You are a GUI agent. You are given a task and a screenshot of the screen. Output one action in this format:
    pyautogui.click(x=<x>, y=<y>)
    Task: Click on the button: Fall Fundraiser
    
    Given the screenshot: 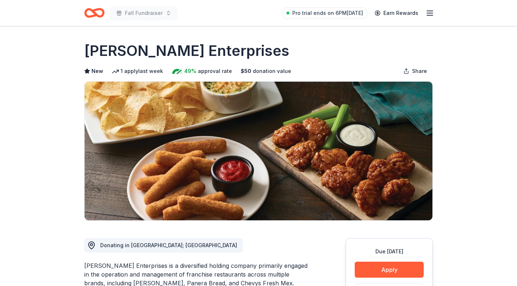 What is the action you would take?
    pyautogui.click(x=144, y=13)
    